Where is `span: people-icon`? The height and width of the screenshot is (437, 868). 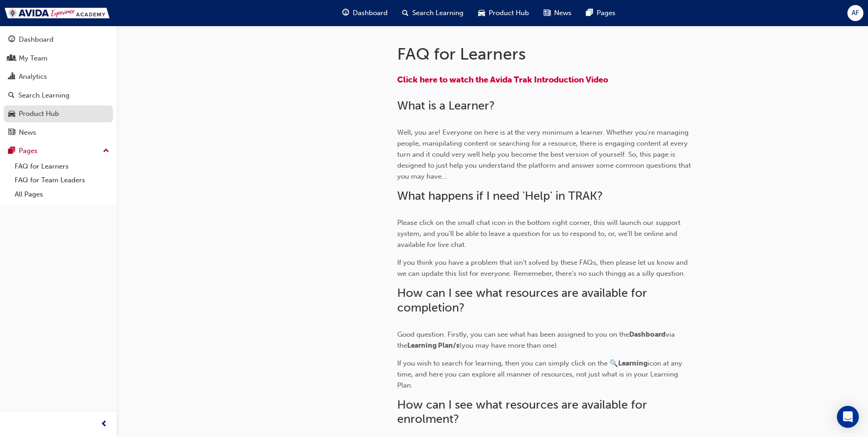
span: people-icon is located at coordinates (11, 58).